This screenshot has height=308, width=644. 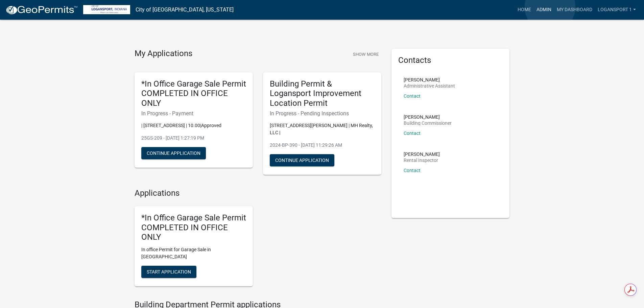 I want to click on a: Admin, so click(x=544, y=10).